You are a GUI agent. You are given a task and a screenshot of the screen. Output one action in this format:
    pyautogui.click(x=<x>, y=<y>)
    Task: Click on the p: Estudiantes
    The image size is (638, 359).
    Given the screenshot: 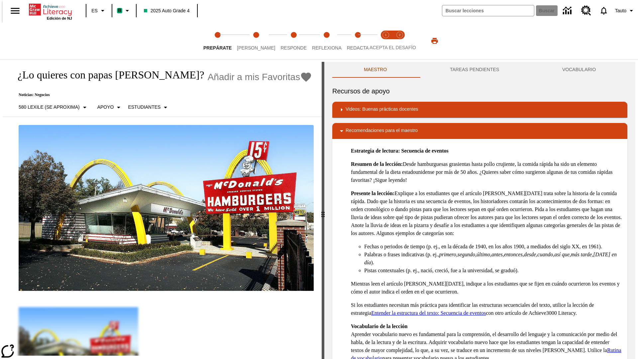 What is the action you would take?
    pyautogui.click(x=144, y=107)
    